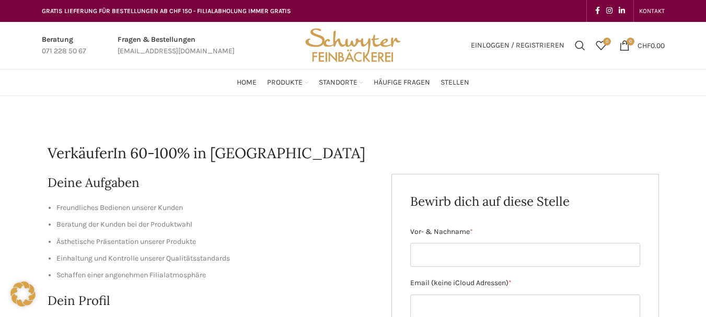 Image resolution: width=706 pixels, height=317 pixels. What do you see at coordinates (517, 45) in the screenshot?
I see `span: Einloggen / Registrieren` at bounding box center [517, 45].